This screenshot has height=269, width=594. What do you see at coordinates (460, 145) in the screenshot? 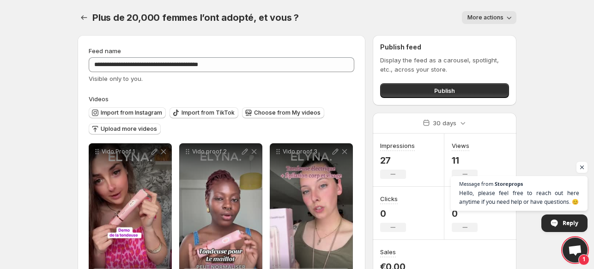
I see `h3: Views` at bounding box center [460, 145].